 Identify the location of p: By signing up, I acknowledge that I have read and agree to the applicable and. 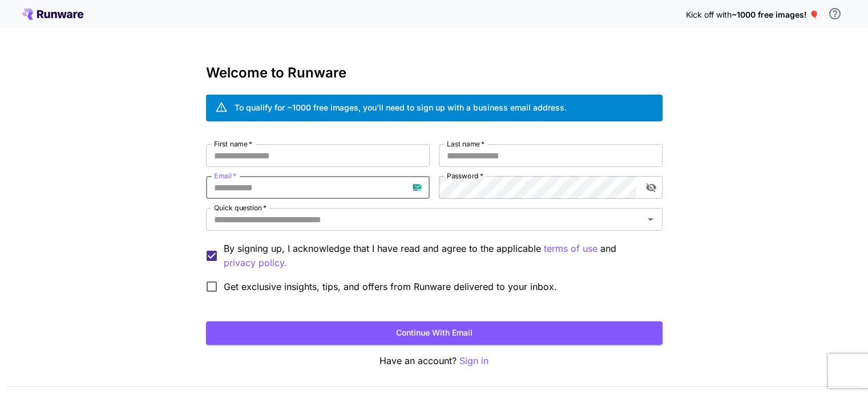
(438, 256).